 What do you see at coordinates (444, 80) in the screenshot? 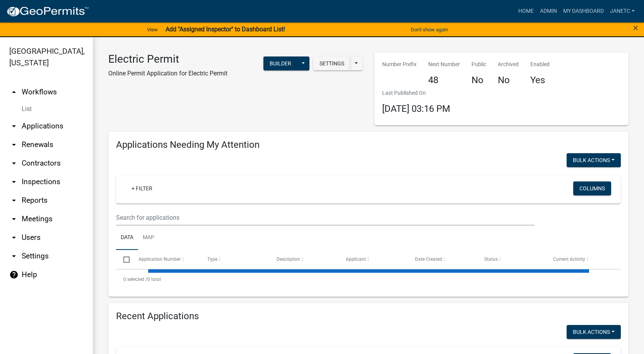
I see `h4: 48` at bounding box center [444, 80].